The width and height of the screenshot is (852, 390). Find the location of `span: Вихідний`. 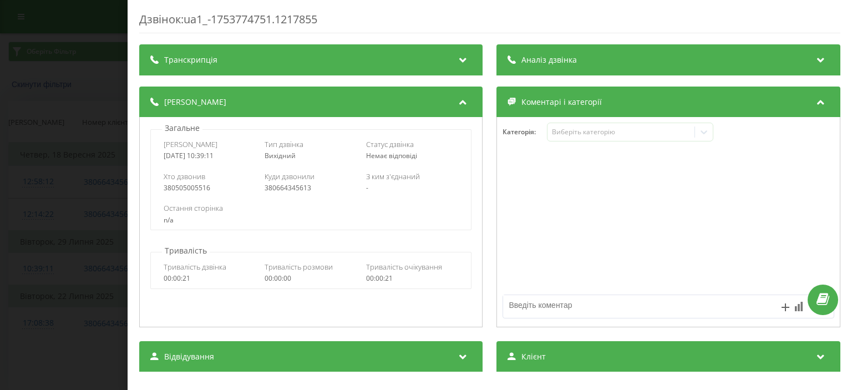

span: Вихідний is located at coordinates (281, 155).